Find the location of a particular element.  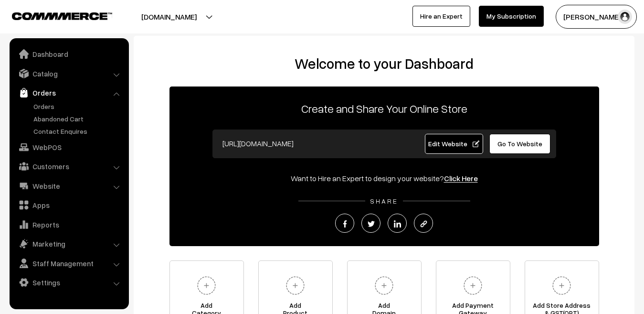

a: My Subscription is located at coordinates (511, 16).